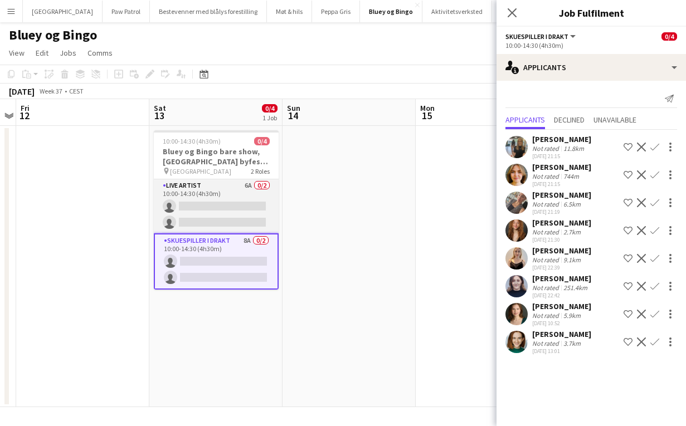 This screenshot has height=426, width=686. I want to click on a: Edit, so click(42, 53).